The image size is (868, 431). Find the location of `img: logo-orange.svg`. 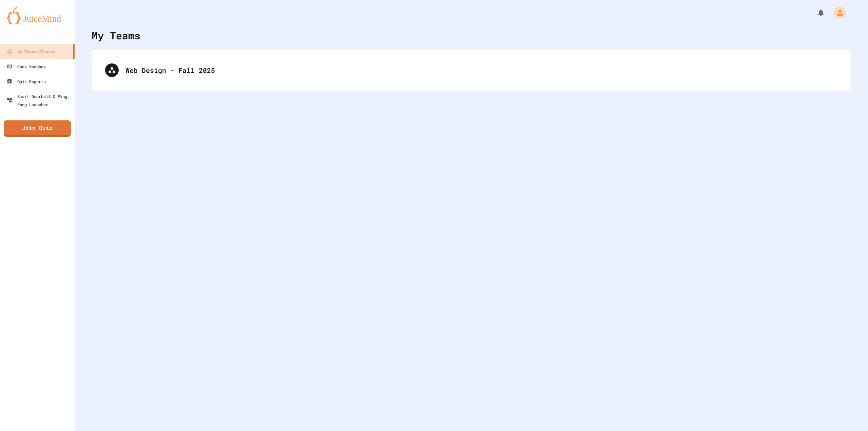

img: logo-orange.svg is located at coordinates (37, 15).